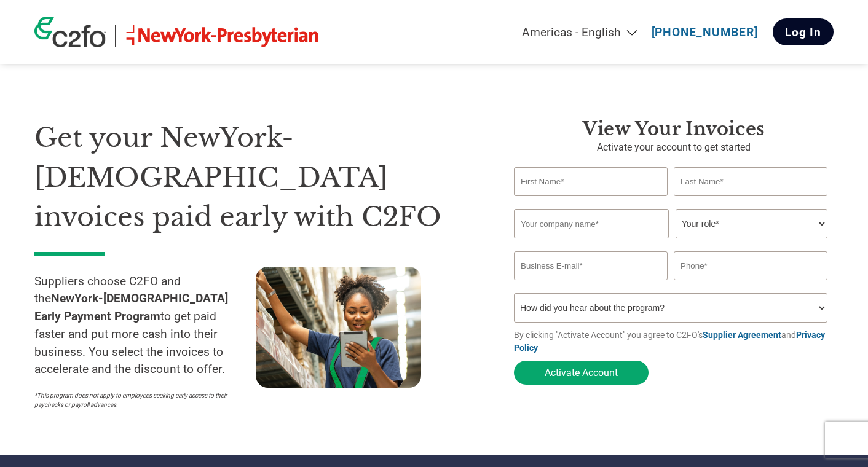 The height and width of the screenshot is (467, 868). I want to click on input: Phone*, so click(751, 265).